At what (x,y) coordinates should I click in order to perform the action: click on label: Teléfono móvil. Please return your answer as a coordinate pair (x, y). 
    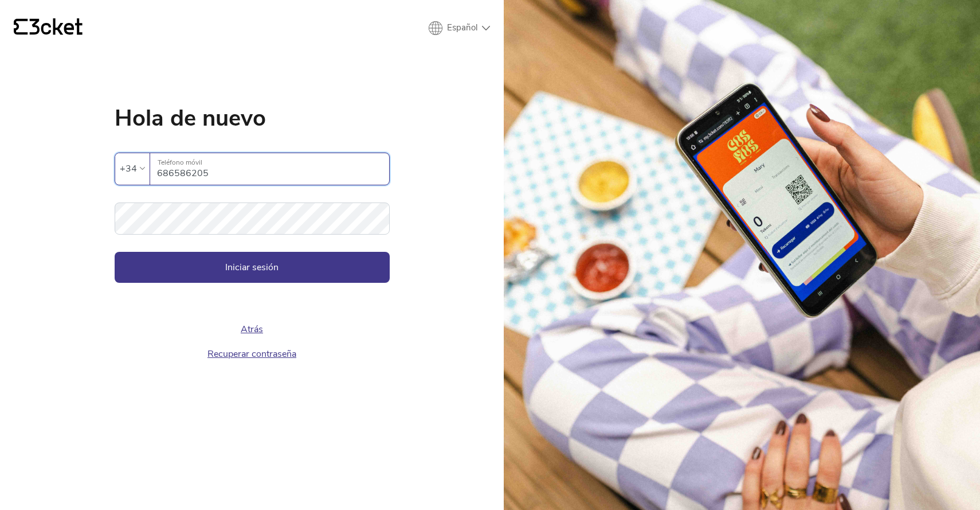
    Looking at the image, I should click on (269, 162).